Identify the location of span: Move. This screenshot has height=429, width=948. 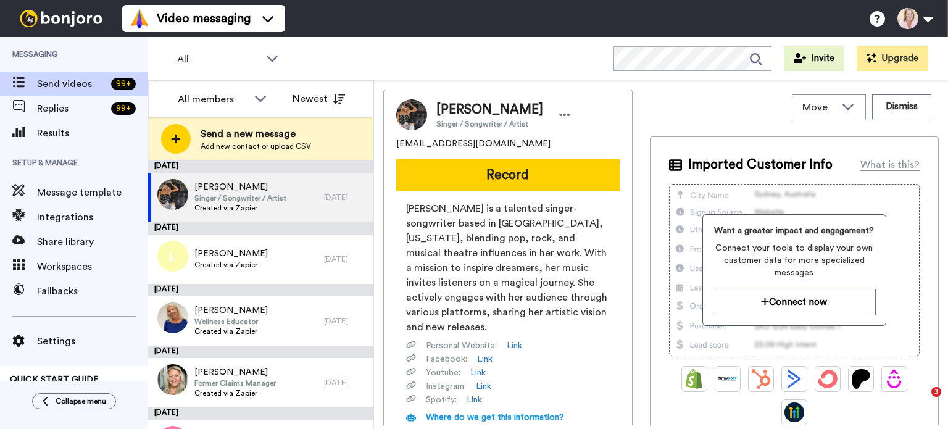
(819, 107).